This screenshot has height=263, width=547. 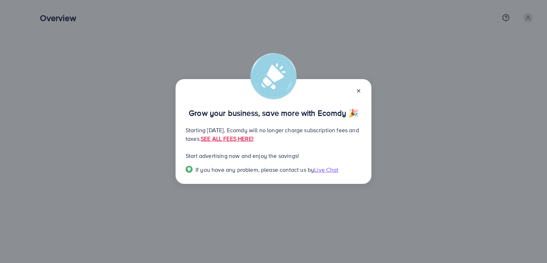 I want to click on span: Live Chat, so click(x=326, y=170).